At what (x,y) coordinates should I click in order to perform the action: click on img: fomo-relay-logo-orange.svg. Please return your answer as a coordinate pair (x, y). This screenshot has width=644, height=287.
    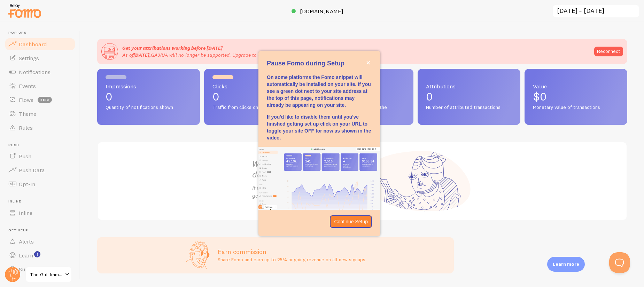
    Looking at the image, I should click on (25, 10).